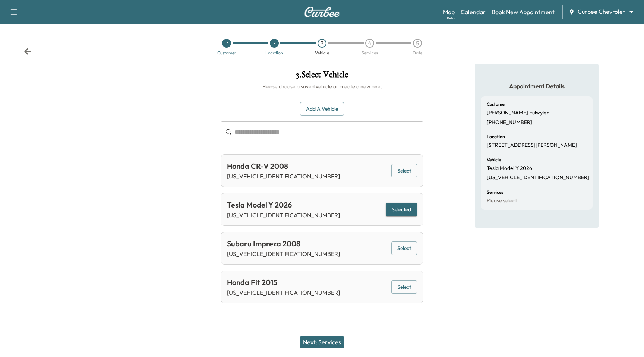 The width and height of the screenshot is (644, 357). What do you see at coordinates (322, 86) in the screenshot?
I see `h6: Please choose a saved vehicle or create a new one.` at bounding box center [322, 86].